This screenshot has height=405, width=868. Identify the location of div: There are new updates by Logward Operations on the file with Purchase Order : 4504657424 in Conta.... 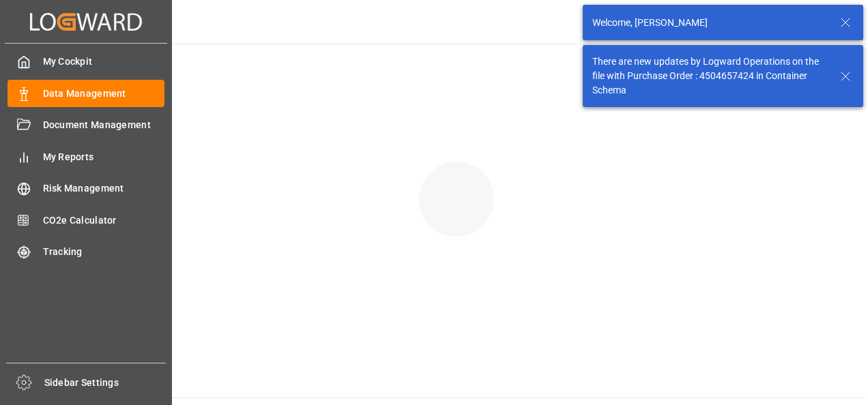
(710, 76).